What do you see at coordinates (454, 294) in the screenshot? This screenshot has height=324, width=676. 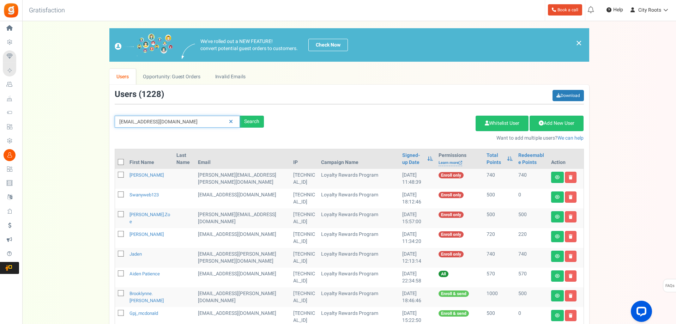 I see `span: Enroll & send` at bounding box center [454, 294].